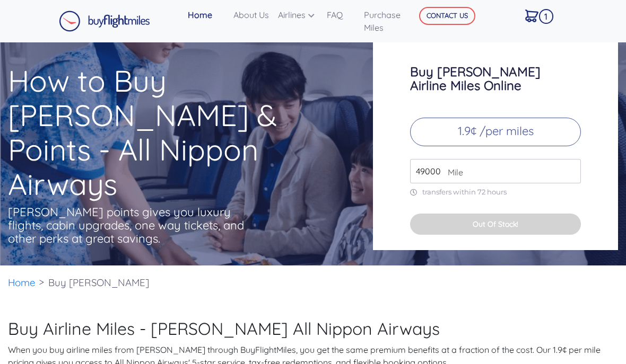  What do you see at coordinates (536, 15) in the screenshot?
I see `a: 1` at bounding box center [536, 15].